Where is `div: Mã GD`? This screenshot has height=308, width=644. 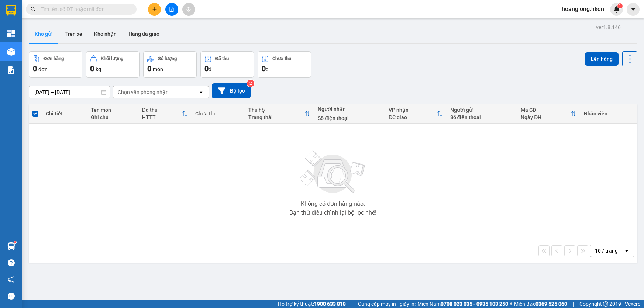 div: Mã GD is located at coordinates (546, 110).